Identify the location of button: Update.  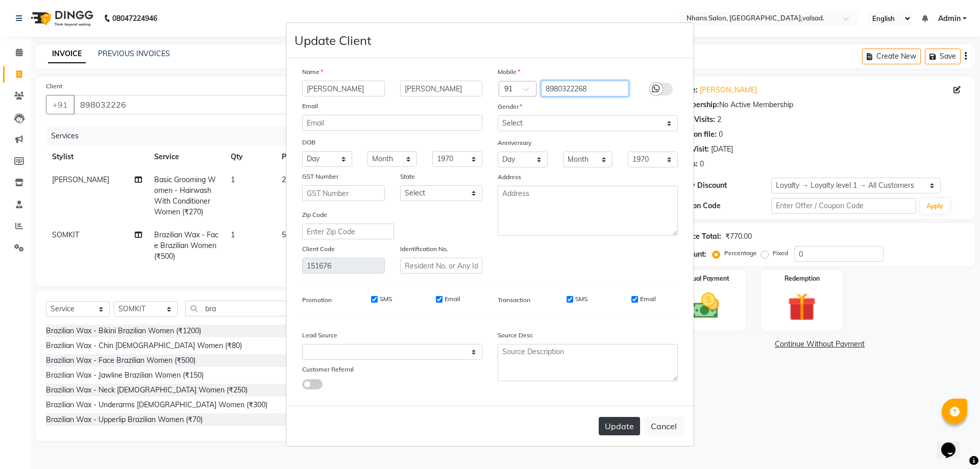
(619, 426).